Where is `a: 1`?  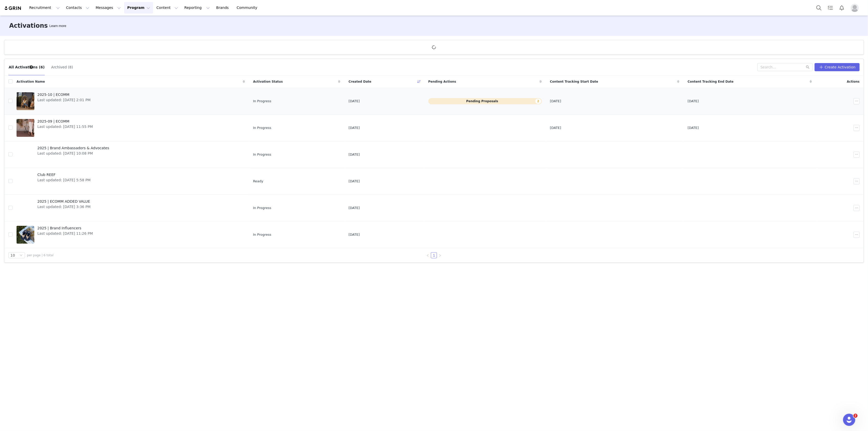 a: 1 is located at coordinates (434, 255).